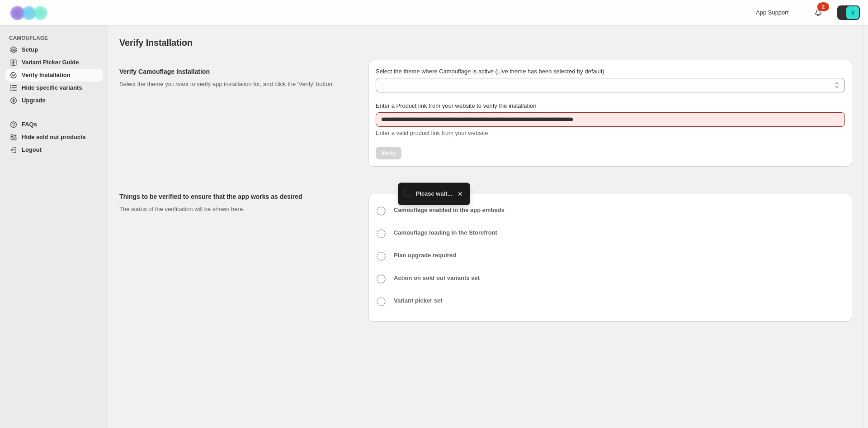  Describe the element at coordinates (54, 149) in the screenshot. I see `a: Logout` at that location.